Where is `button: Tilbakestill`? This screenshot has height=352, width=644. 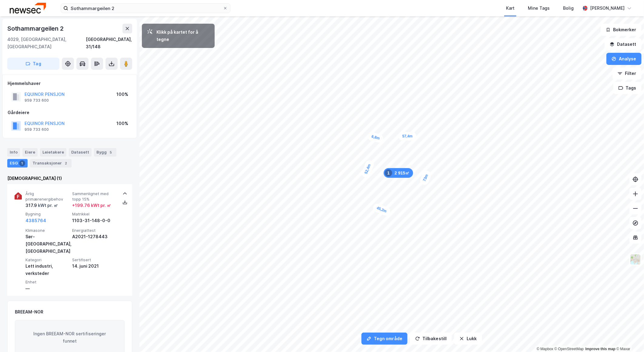 button: Tilbakestill is located at coordinates (431, 338).